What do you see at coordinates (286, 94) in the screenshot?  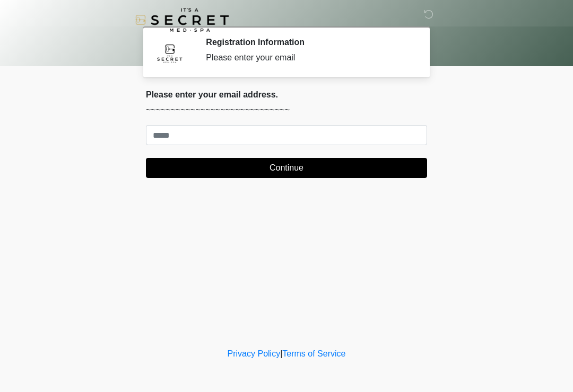 I see `h2: Please enter your email address.` at bounding box center [286, 94].